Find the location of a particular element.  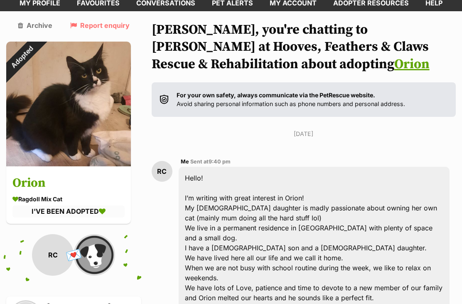

strong: For your own safety, always communicate via the PetRescue website. is located at coordinates (276, 95).